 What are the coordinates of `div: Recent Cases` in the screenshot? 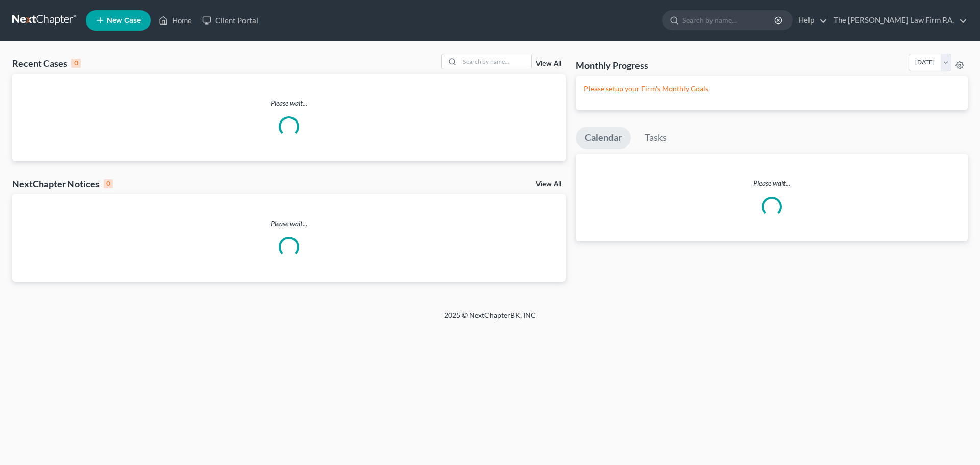 It's located at (46, 63).